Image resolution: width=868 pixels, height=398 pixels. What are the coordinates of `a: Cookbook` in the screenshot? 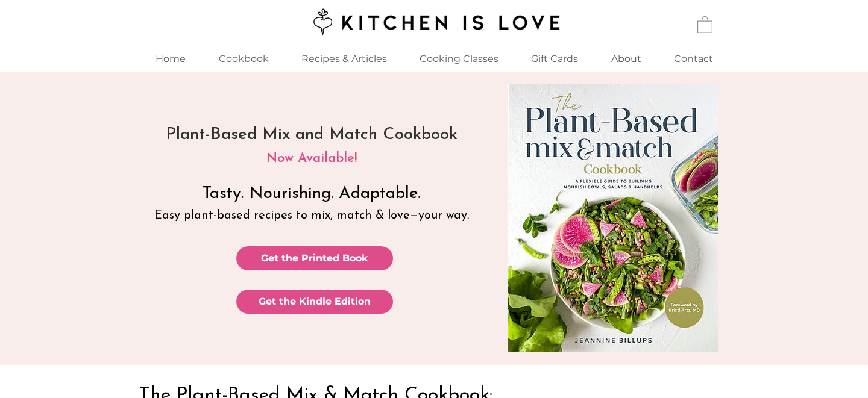 It's located at (243, 58).